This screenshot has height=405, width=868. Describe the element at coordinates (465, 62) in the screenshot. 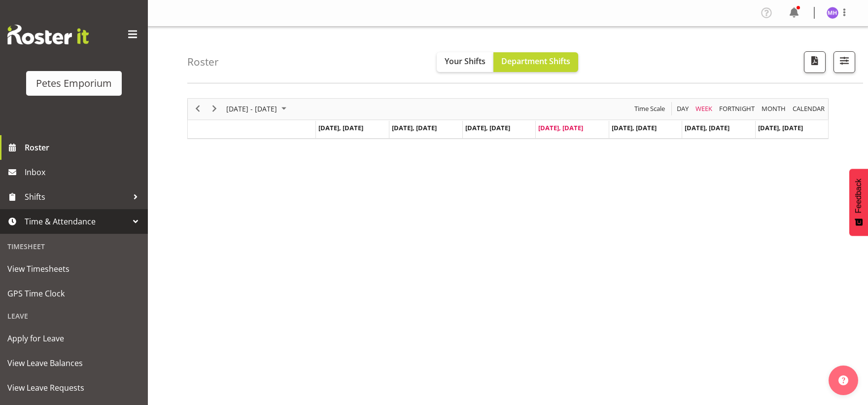

I see `button: Your Shifts` at that location.